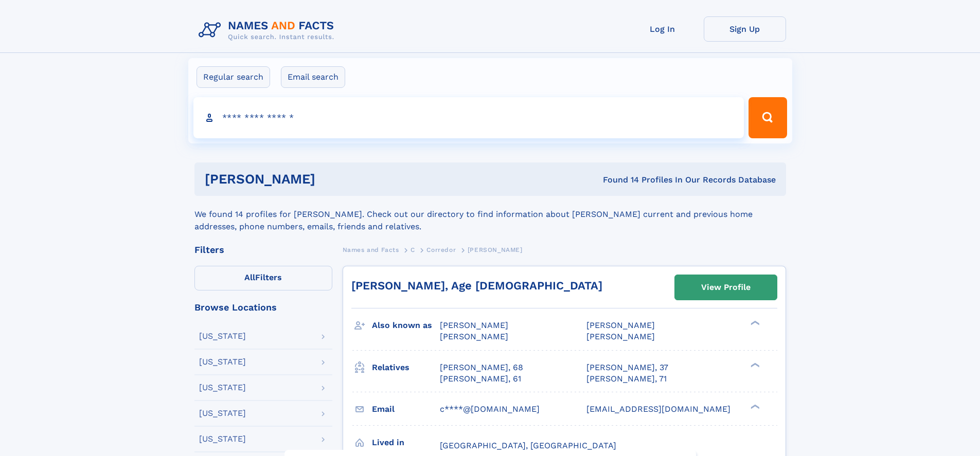 Image resolution: width=980 pixels, height=456 pixels. I want to click on h3: Lived in, so click(406, 442).